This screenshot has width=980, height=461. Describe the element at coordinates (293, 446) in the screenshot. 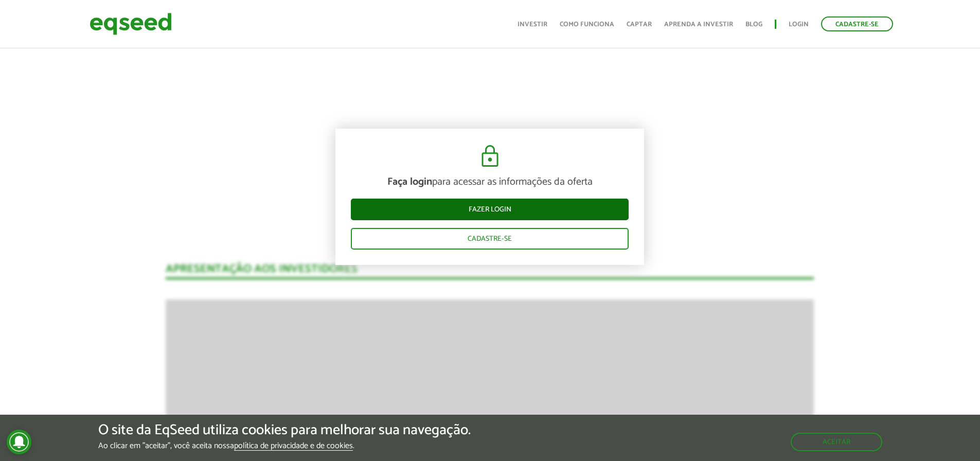

I see `a: política de privacidade e de cookies` at that location.